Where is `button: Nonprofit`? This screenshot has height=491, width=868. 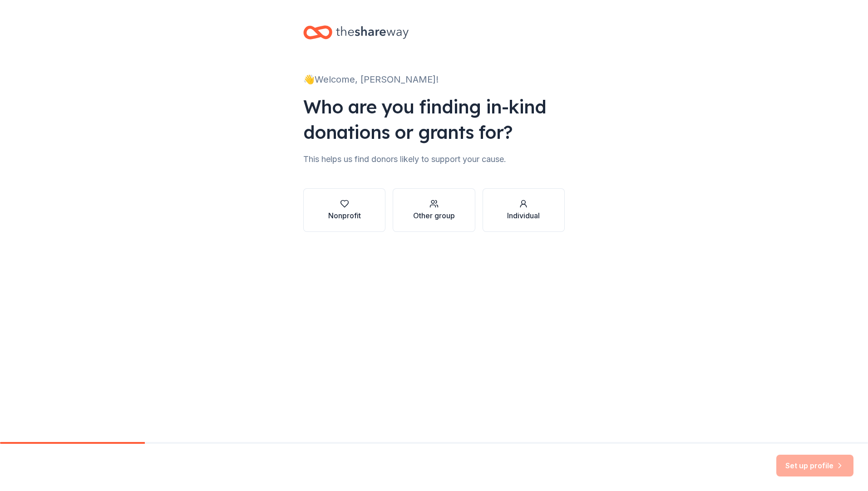 button: Nonprofit is located at coordinates (344, 210).